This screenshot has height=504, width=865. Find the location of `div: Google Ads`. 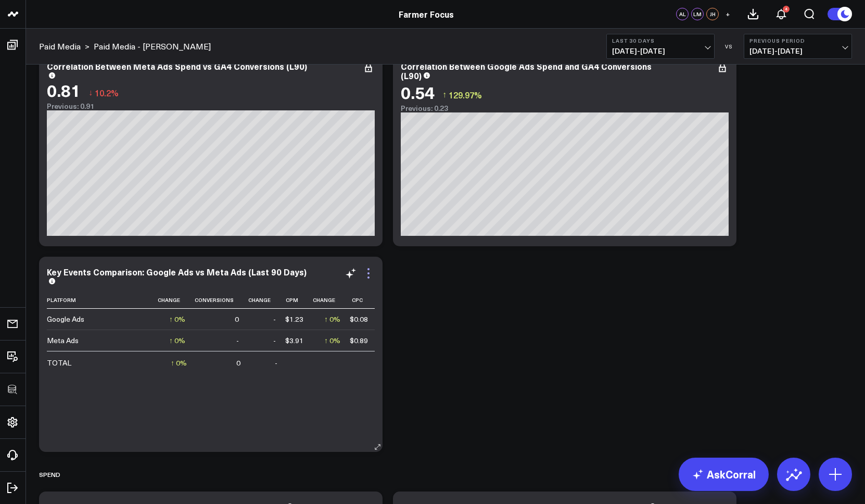

div: Google Ads is located at coordinates (66, 319).